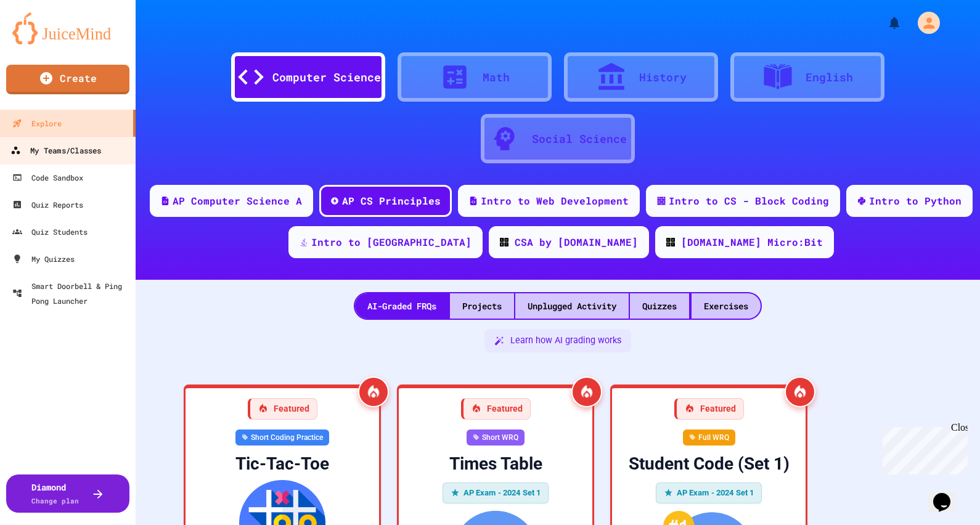  Describe the element at coordinates (924, 23) in the screenshot. I see `div: My Account` at that location.